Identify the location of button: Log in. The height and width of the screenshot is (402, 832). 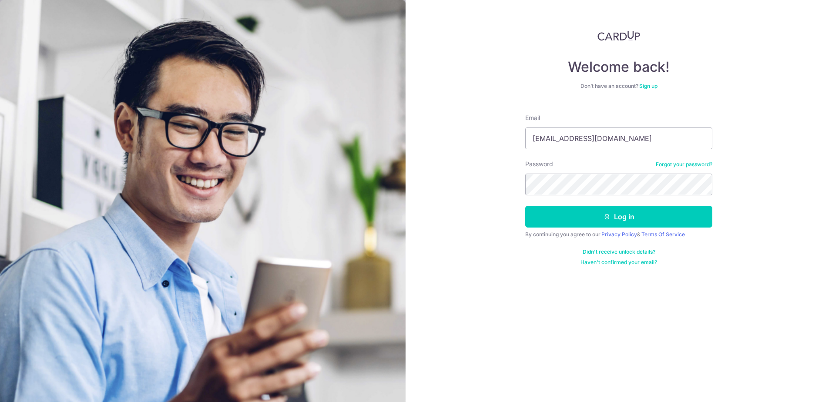
(619, 217).